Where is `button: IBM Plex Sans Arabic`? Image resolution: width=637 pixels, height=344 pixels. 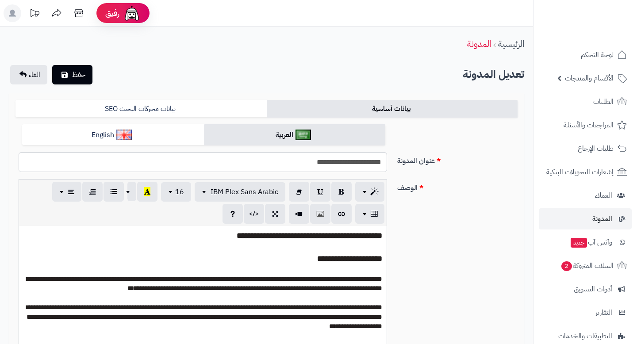
button: IBM Plex Sans Arabic is located at coordinates (240, 192).